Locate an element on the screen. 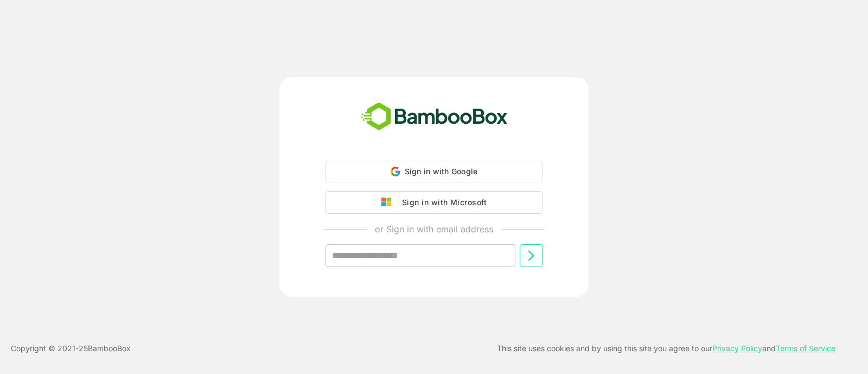 This screenshot has width=868, height=374. a: Terms of Service is located at coordinates (806, 348).